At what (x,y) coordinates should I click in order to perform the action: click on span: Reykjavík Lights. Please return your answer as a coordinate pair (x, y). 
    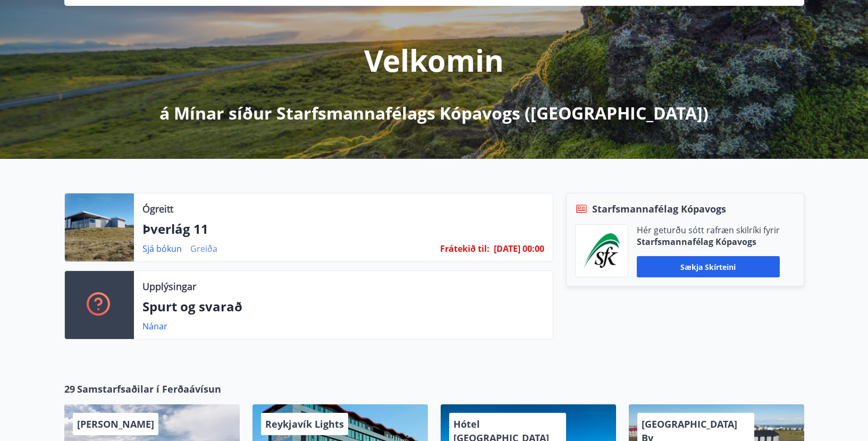
    Looking at the image, I should click on (304, 424).